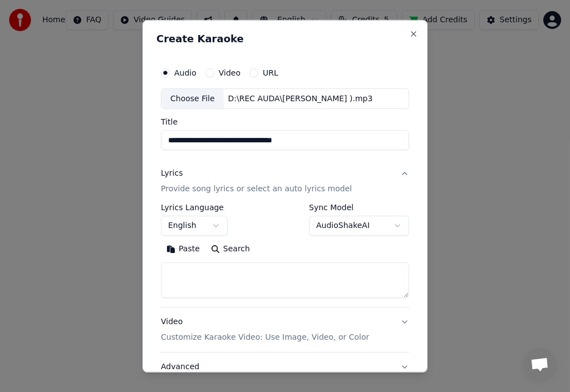 The width and height of the screenshot is (570, 392). What do you see at coordinates (172, 173) in the screenshot?
I see `div: Lyrics` at bounding box center [172, 173].